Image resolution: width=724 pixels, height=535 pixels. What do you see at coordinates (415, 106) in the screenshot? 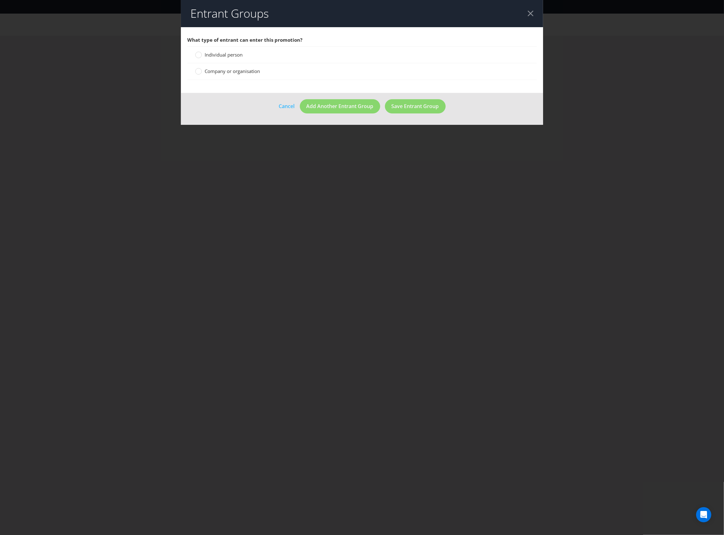
I see `button: Save Entrant Group` at bounding box center [415, 106].